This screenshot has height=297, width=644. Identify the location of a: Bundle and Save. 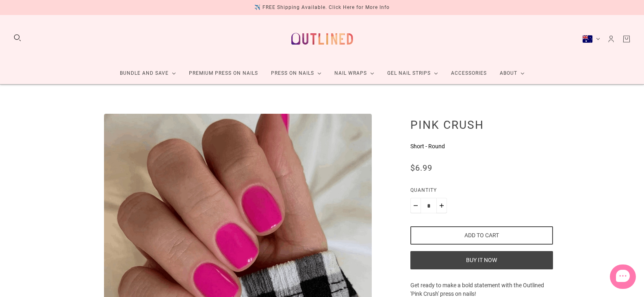
(148, 73).